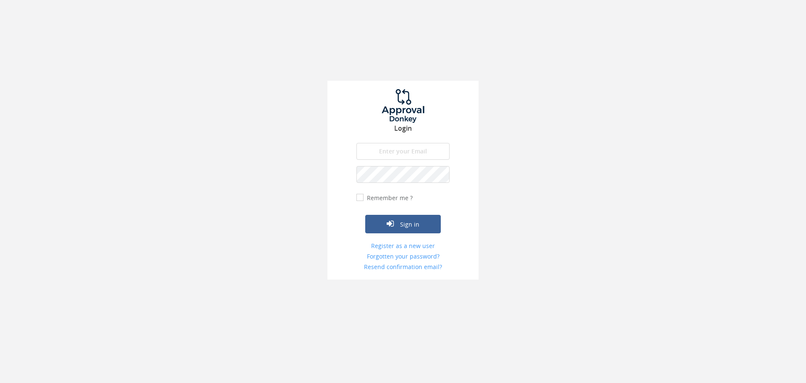 Image resolution: width=806 pixels, height=383 pixels. I want to click on a: Forgotten your password?, so click(403, 256).